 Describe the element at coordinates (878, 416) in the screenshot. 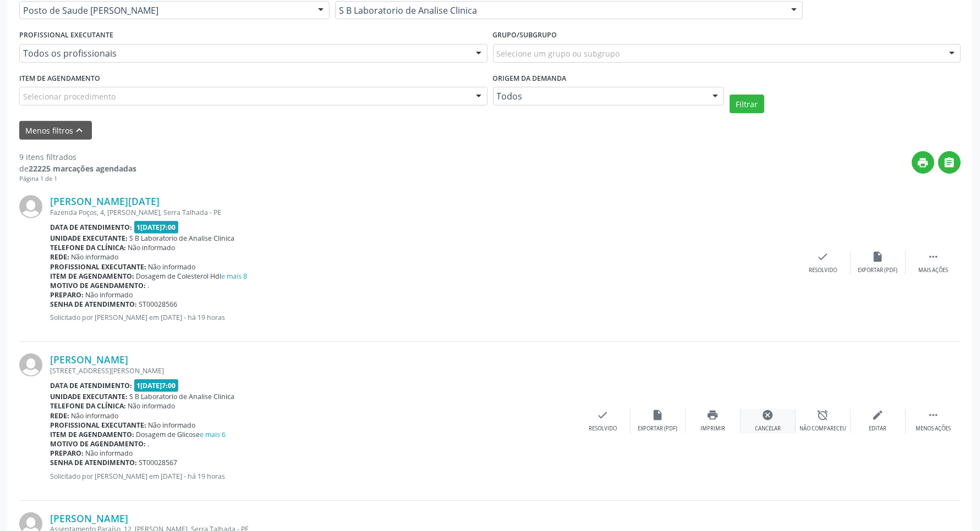

I see `i: edit` at that location.